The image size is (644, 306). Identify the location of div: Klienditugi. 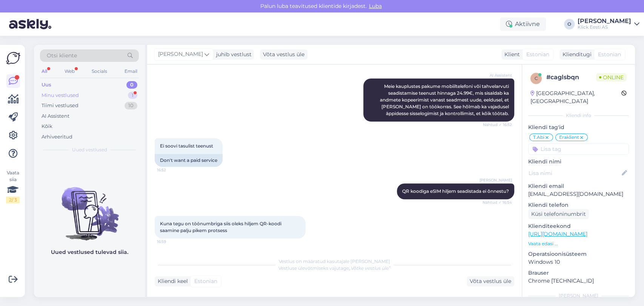
(575, 54).